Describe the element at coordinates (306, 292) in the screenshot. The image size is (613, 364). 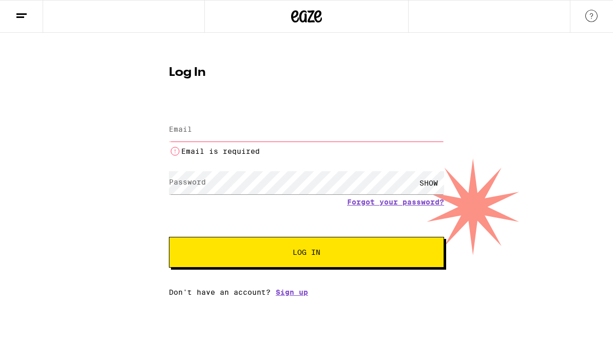
I see `div: Don't have an account?` at that location.